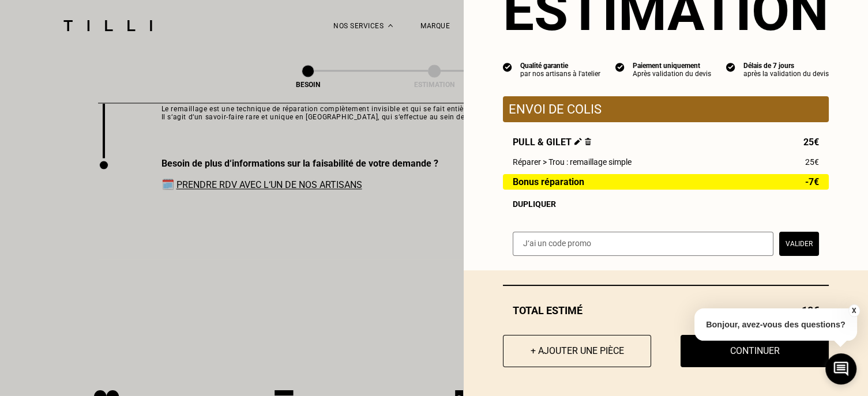 This screenshot has width=868, height=396. I want to click on div: après la validation du devis, so click(786, 73).